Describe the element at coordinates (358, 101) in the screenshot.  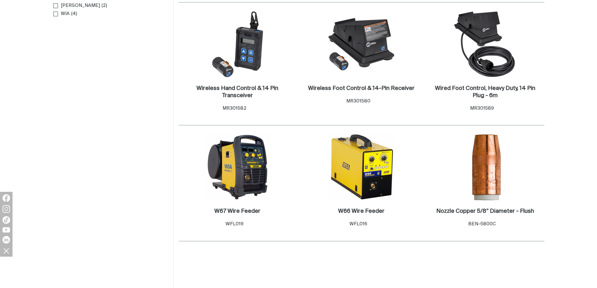
I see `span: MR301580` at that location.